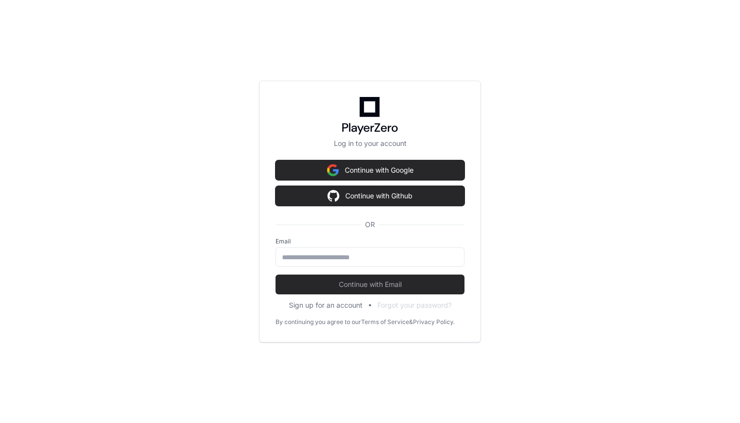 This screenshot has height=423, width=740. What do you see at coordinates (370, 196) in the screenshot?
I see `button: Continue with Github` at bounding box center [370, 196].